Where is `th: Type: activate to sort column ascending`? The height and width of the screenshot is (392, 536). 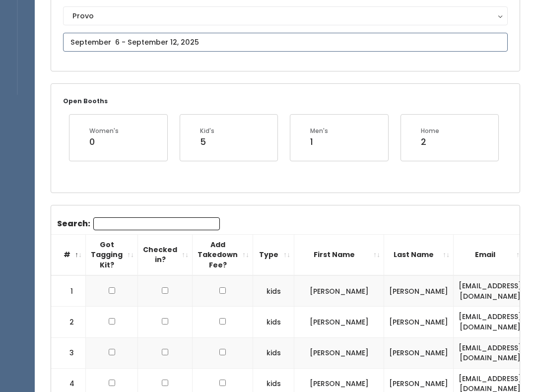
th: Type: activate to sort column ascending is located at coordinates (274, 254).